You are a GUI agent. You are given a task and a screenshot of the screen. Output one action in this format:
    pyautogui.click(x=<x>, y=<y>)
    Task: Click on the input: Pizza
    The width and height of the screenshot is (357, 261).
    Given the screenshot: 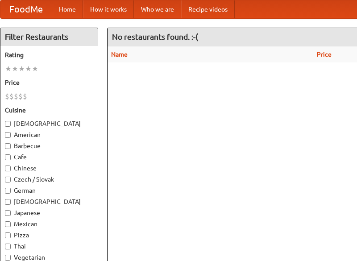 What is the action you would take?
    pyautogui.click(x=8, y=235)
    